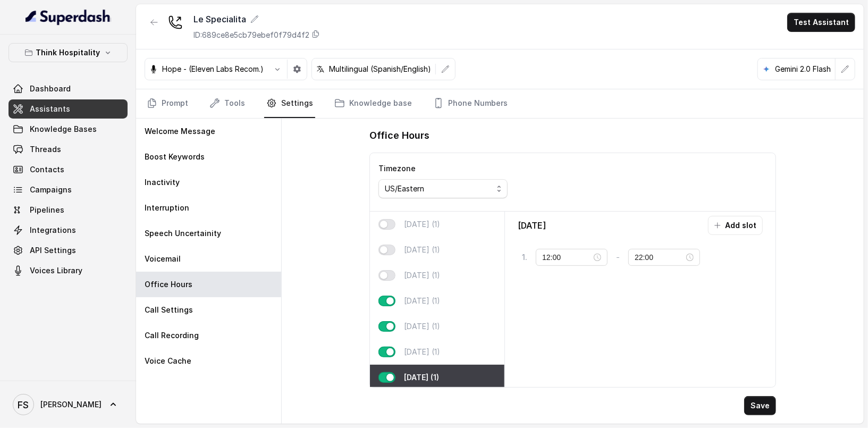 Image resolution: width=868 pixels, height=428 pixels. Describe the element at coordinates (47, 210) in the screenshot. I see `span: Pipelines` at that location.